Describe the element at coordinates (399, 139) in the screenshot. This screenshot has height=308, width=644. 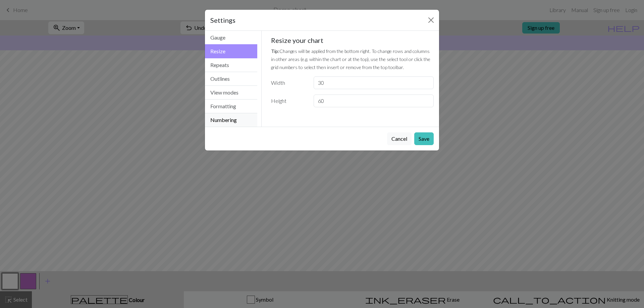
I see `button: Cancel` at that location.